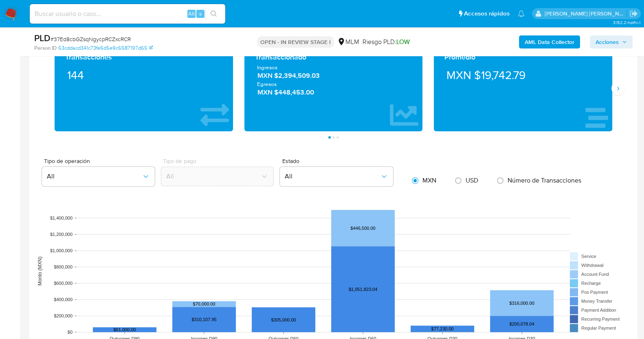  Describe the element at coordinates (633, 14) in the screenshot. I see `a: Salir` at that location.